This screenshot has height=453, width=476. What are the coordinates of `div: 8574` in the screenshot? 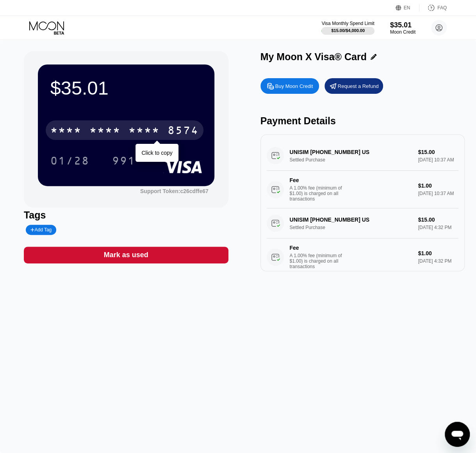 It's located at (183, 131).